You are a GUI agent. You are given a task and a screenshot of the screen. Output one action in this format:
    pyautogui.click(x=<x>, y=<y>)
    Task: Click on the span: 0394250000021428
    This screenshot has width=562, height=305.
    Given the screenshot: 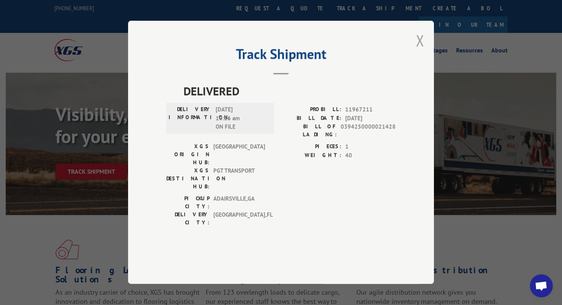 What is the action you would take?
    pyautogui.click(x=368, y=131)
    